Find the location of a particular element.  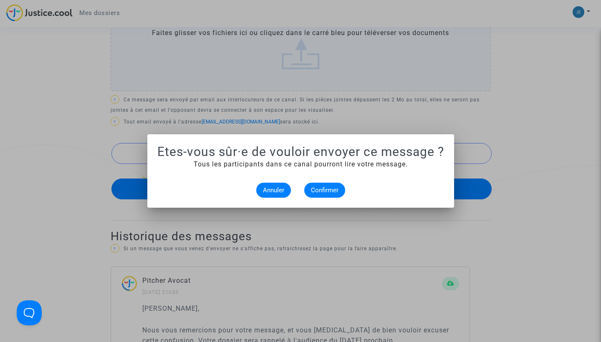

span: Tous les participants dans ce canal pourront lire votre message. is located at coordinates (300, 164).